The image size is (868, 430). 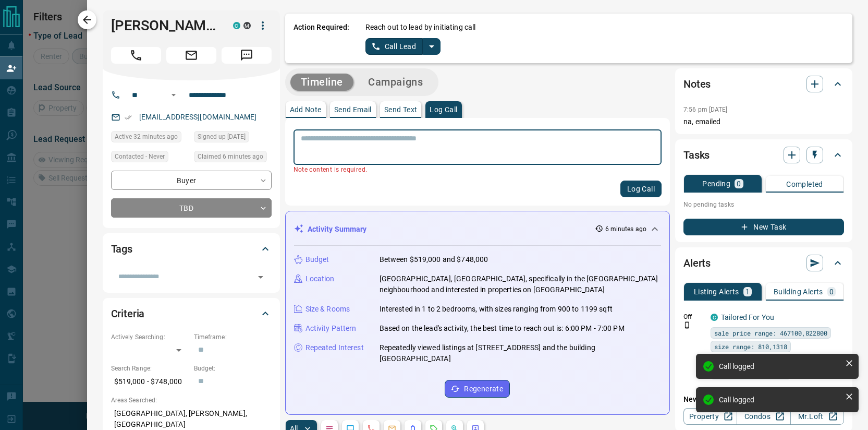 What do you see at coordinates (191, 249) in the screenshot?
I see `div: Tags` at bounding box center [191, 249].